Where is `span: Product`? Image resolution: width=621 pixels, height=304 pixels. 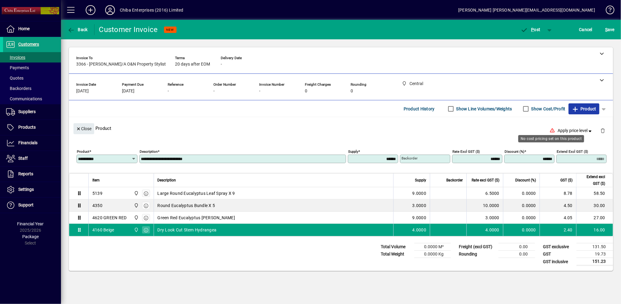
span: Product is located at coordinates (584, 109).